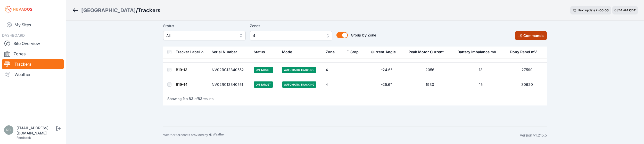  I want to click on button: E-Stop, so click(355, 52).